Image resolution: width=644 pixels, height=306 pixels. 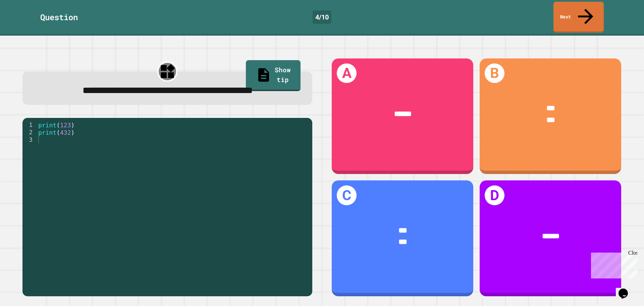 I want to click on div: 1, so click(x=30, y=125).